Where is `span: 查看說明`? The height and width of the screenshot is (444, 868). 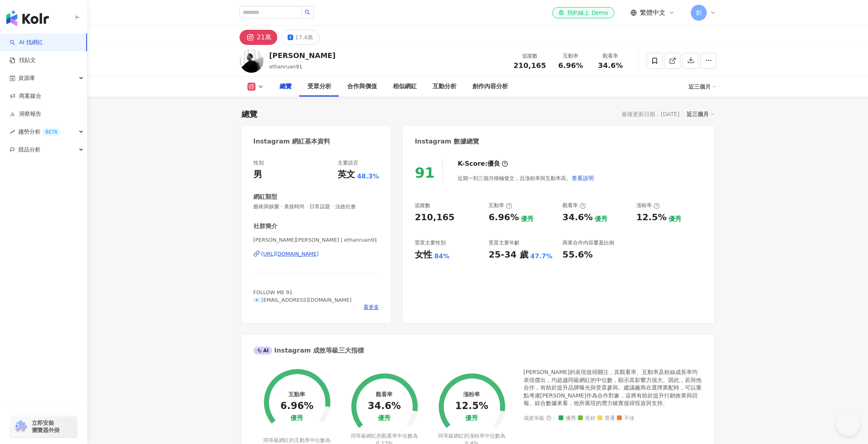
span: 查看說明 is located at coordinates (583, 178).